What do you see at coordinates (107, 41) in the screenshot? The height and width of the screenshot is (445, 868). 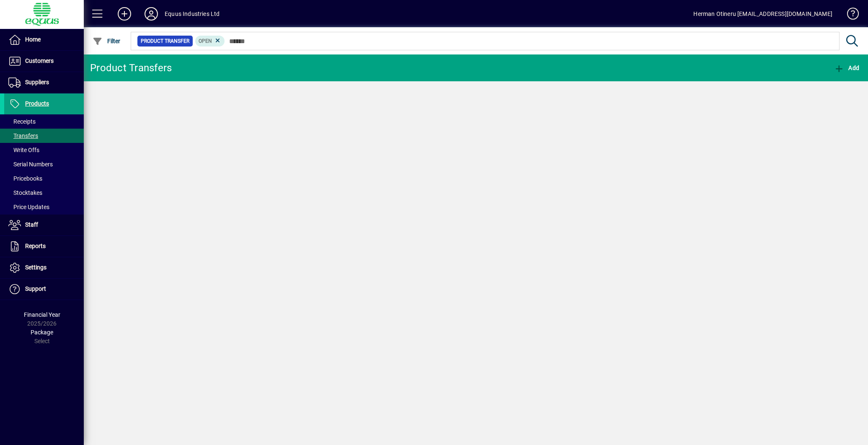 I see `span: Filter` at bounding box center [107, 41].